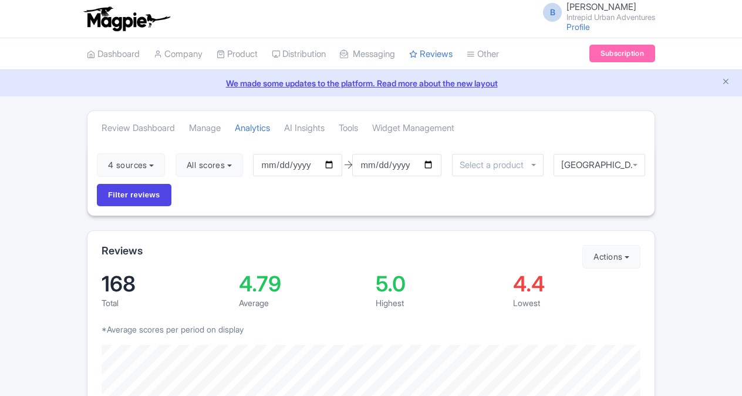  Describe the element at coordinates (126, 19) in the screenshot. I see `img: logo-ab69f6fb50320c5b225c76a69d11143b.png` at that location.